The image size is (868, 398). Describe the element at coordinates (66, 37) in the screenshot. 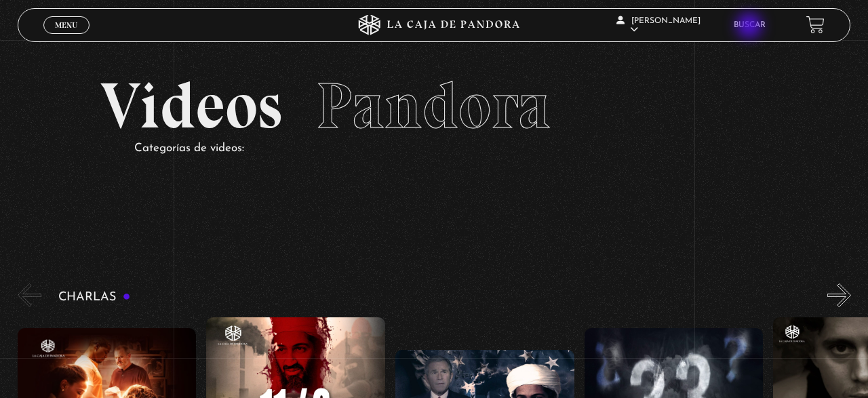

I see `span: Cerrar` at that location.